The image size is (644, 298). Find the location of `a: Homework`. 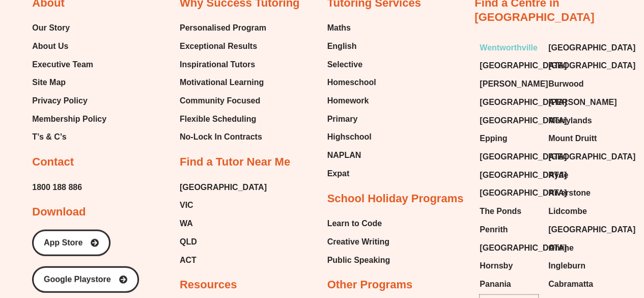

a: Homework is located at coordinates (352, 101).